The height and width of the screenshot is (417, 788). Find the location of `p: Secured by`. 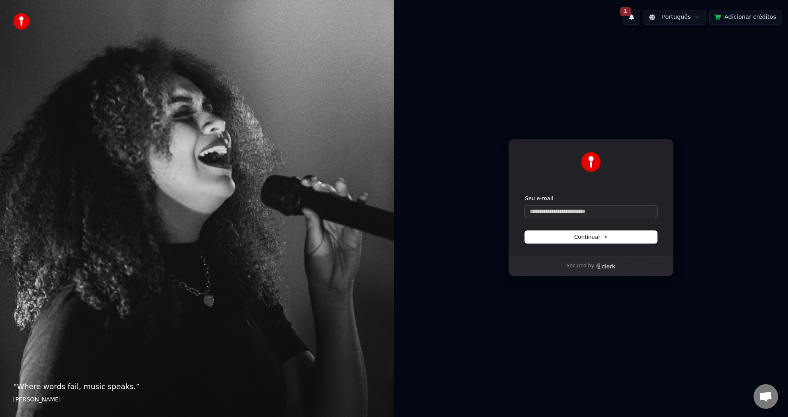

p: Secured by is located at coordinates (580, 266).